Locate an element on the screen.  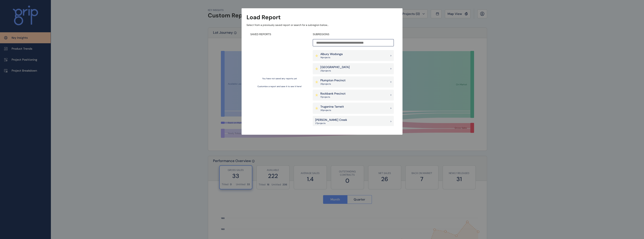
p: Plumpton Precinct is located at coordinates (333, 81).